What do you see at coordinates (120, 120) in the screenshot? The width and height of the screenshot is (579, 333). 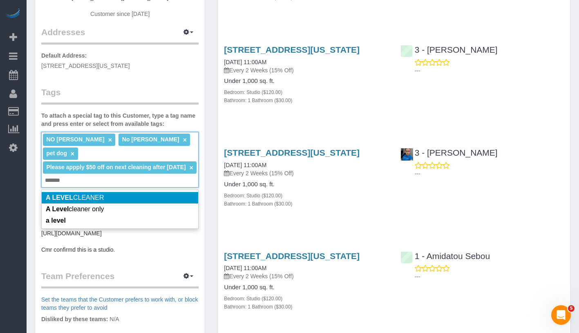 I see `label: To attach a special tag to this Customer, type a tag name and press enter or select from availabl...` at bounding box center [120, 120].